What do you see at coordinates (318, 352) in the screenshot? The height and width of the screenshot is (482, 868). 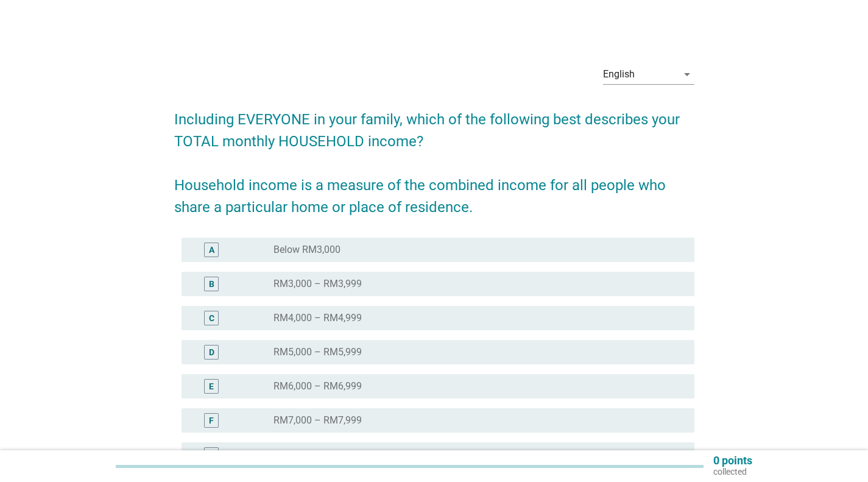 I see `label: RM5,000 – RM5,999` at bounding box center [318, 352].